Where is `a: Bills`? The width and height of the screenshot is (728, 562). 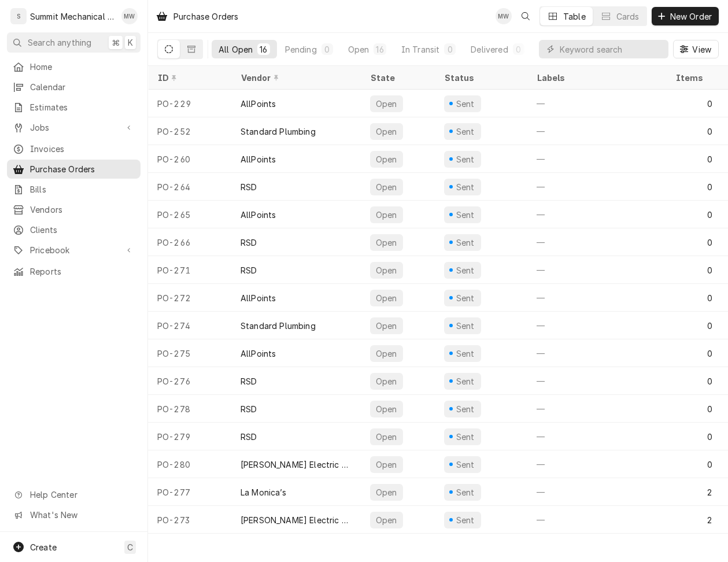
a: Bills is located at coordinates (73, 189).